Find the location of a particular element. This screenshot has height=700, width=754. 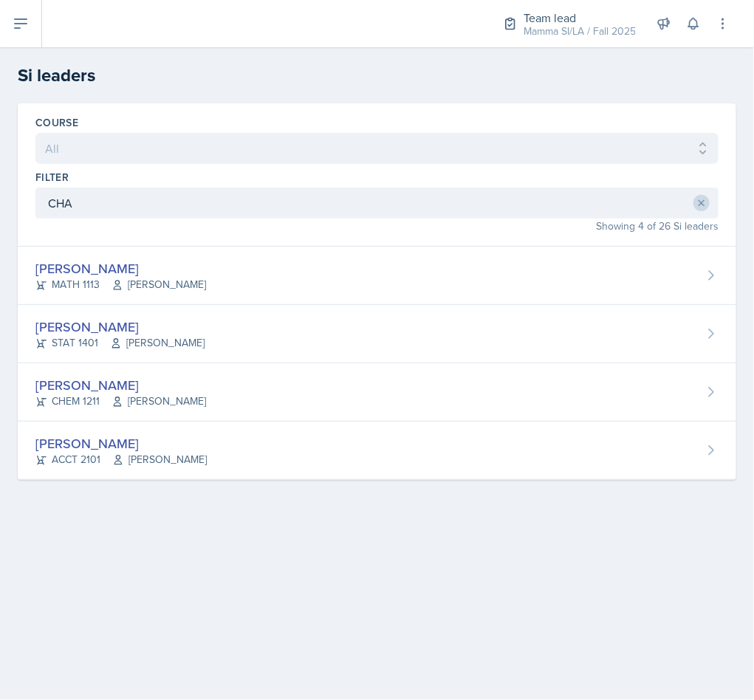

input: Filter is located at coordinates (377, 203).